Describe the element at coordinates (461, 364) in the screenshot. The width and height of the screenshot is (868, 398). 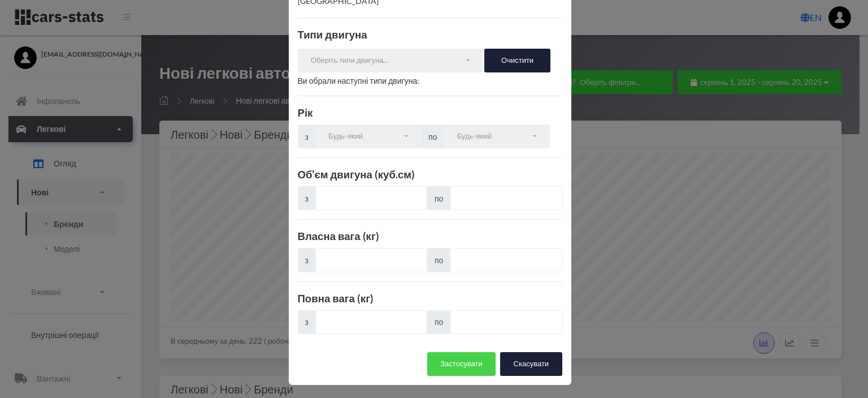
I see `button: Застосувати` at that location.